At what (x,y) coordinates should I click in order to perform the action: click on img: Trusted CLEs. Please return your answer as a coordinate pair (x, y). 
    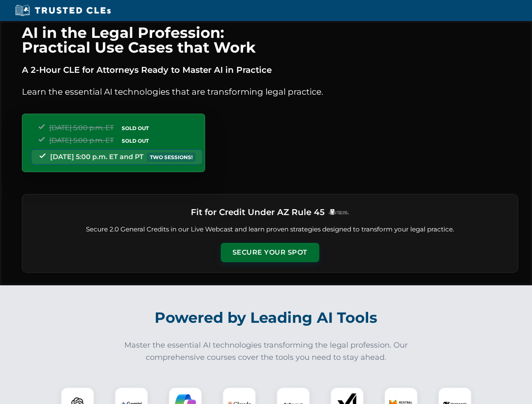
    Looking at the image, I should click on (63, 10).